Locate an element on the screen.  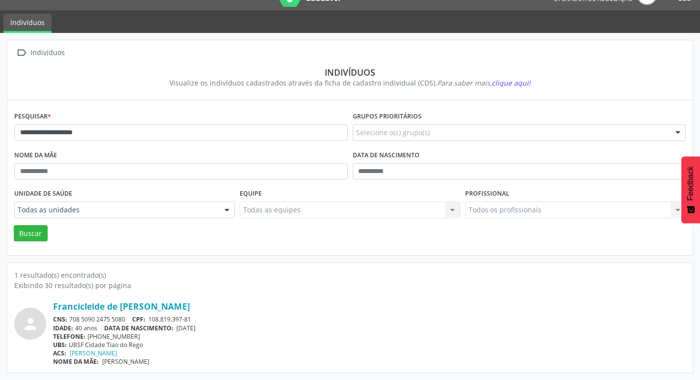
span: Todas as unidades is located at coordinates (116, 210).